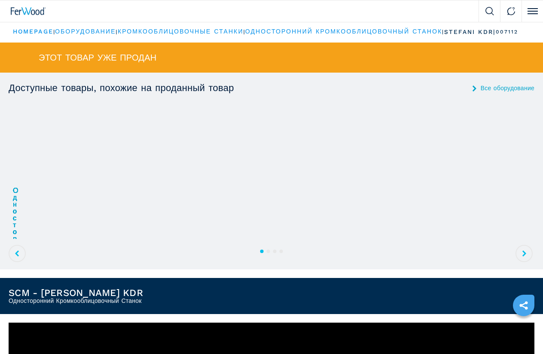 This screenshot has height=354, width=543. I want to click on h2: Односторонний Кромкооблицовочный Станок, so click(76, 301).